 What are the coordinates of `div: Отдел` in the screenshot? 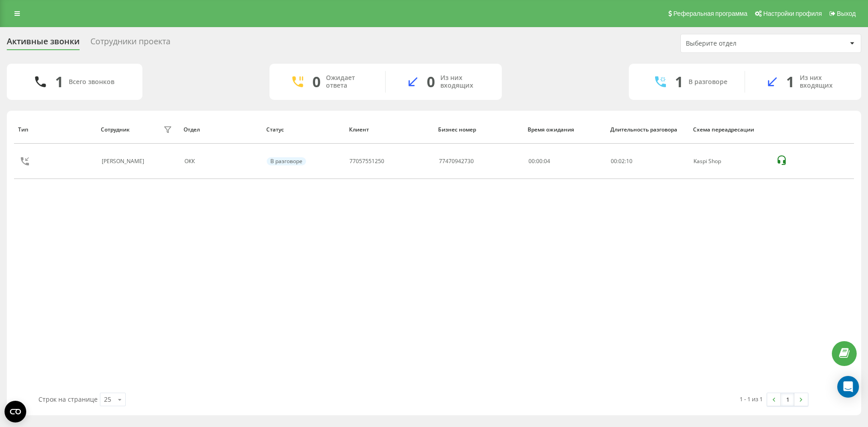 It's located at (221, 130).